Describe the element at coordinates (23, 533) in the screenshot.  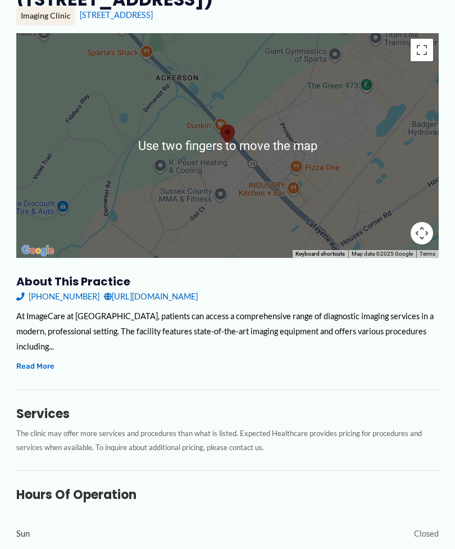
I see `span: Sun` at that location.